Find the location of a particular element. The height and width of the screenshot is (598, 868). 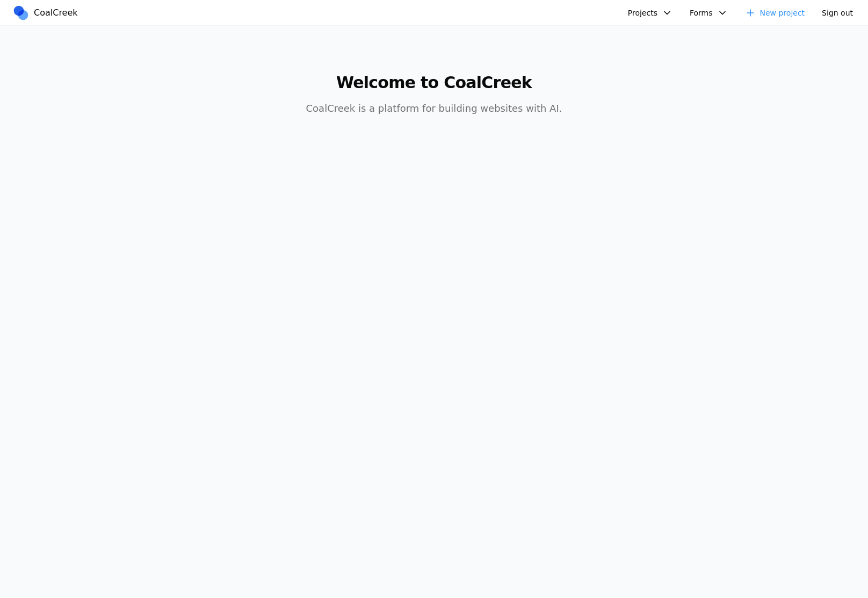

a: New project is located at coordinates (775, 13).